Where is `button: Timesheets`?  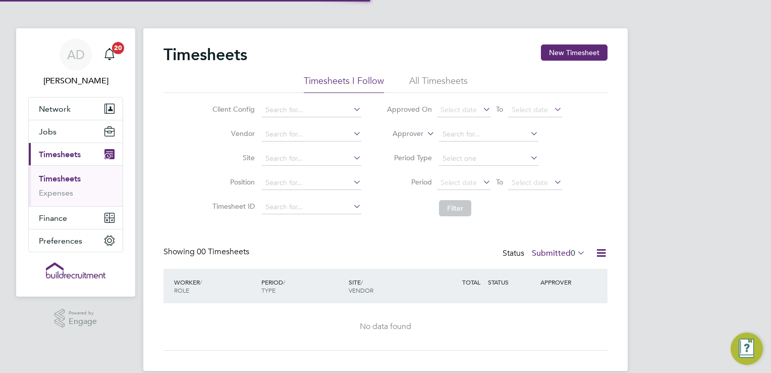
button: Timesheets is located at coordinates (76, 154).